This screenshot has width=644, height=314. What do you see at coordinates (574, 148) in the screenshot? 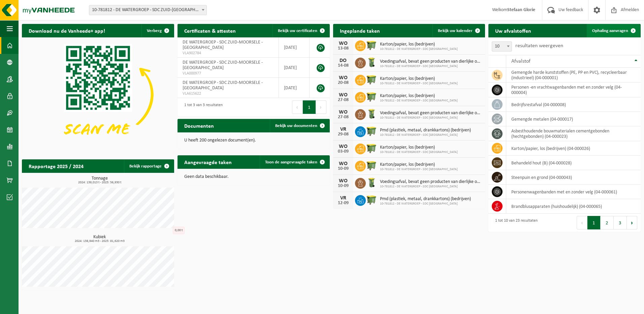
I see `td: karton/papier, los (bedrijven) (04-000026)` at bounding box center [574, 148].